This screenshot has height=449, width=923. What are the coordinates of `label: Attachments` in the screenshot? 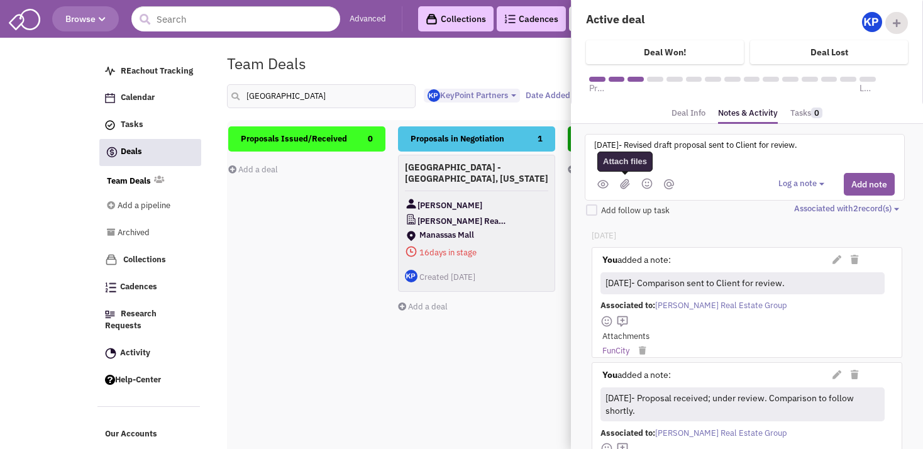 It's located at (626, 336).